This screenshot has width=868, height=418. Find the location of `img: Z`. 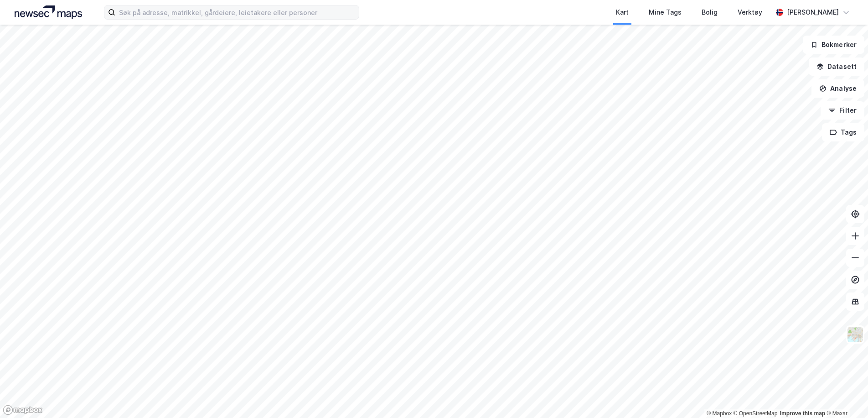

img: Z is located at coordinates (855, 335).